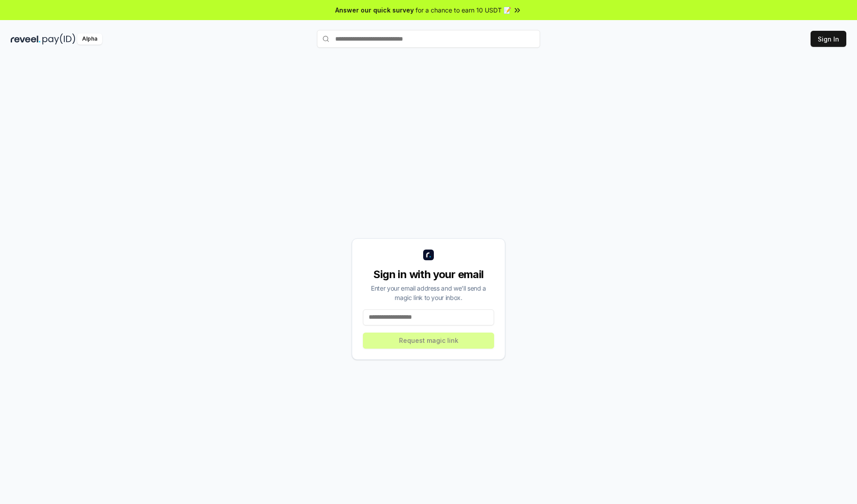 This screenshot has width=857, height=504. Describe the element at coordinates (429, 274) in the screenshot. I see `div: Sign in with your email` at that location.